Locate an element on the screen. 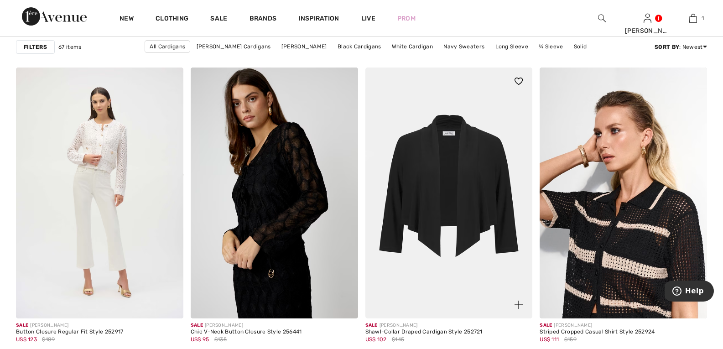 The image size is (723, 349). img: search the website is located at coordinates (602, 18).